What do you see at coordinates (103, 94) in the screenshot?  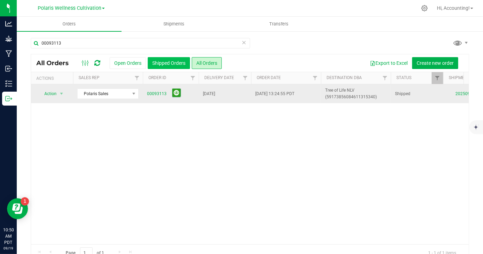 I see `span: Polaris Sales` at bounding box center [103, 94].